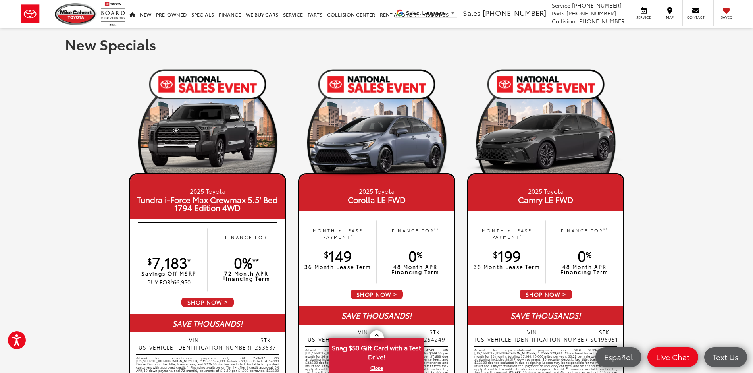  I want to click on p: 72 Month APR Financing Term, so click(246, 276).